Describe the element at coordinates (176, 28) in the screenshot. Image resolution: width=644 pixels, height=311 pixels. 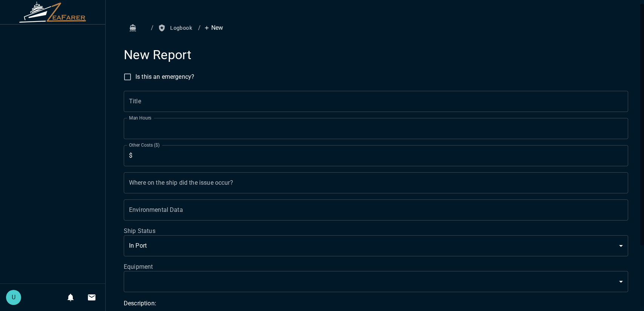
I see `button: Logbook` at that location.